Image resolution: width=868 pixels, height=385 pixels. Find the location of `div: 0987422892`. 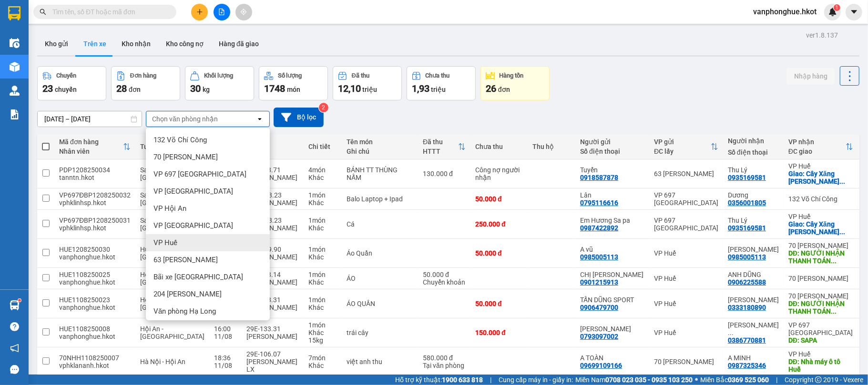

div: 0987422892 is located at coordinates (599, 228).